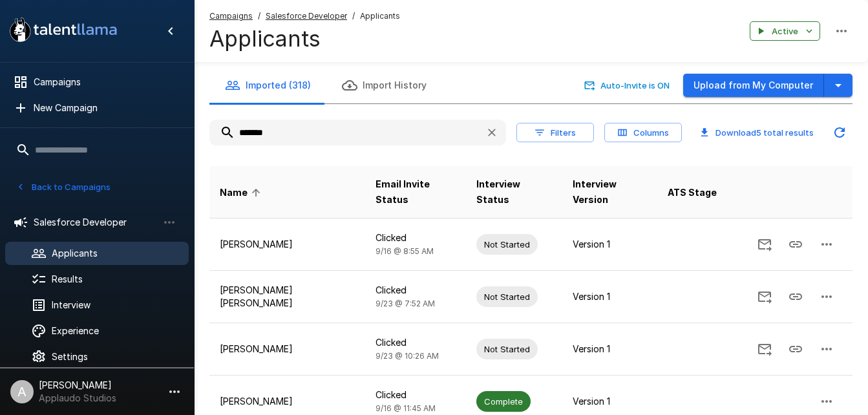  Describe the element at coordinates (384, 86) in the screenshot. I see `button: Import History` at that location.